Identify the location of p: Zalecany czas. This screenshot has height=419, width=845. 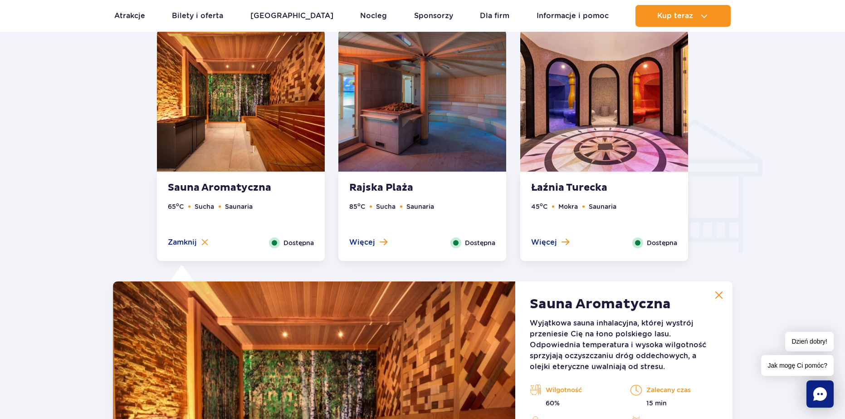
(674, 390).